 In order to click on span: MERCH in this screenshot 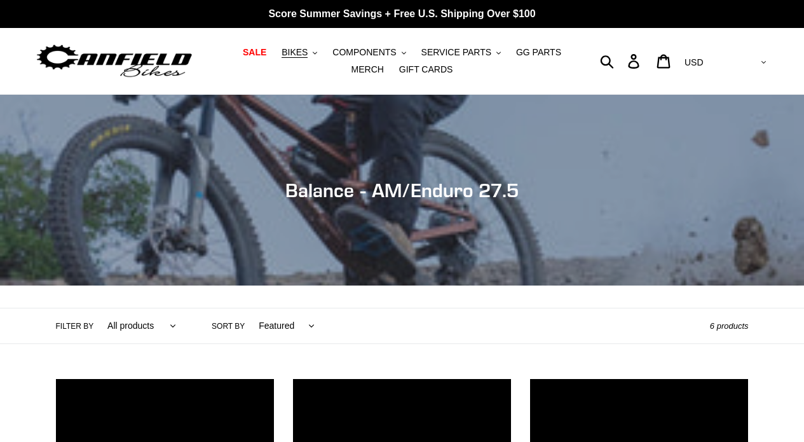, I will do `click(367, 69)`.